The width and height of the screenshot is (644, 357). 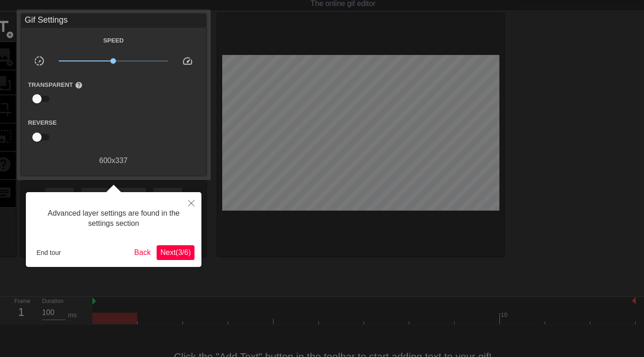 I want to click on button: Back, so click(x=143, y=253).